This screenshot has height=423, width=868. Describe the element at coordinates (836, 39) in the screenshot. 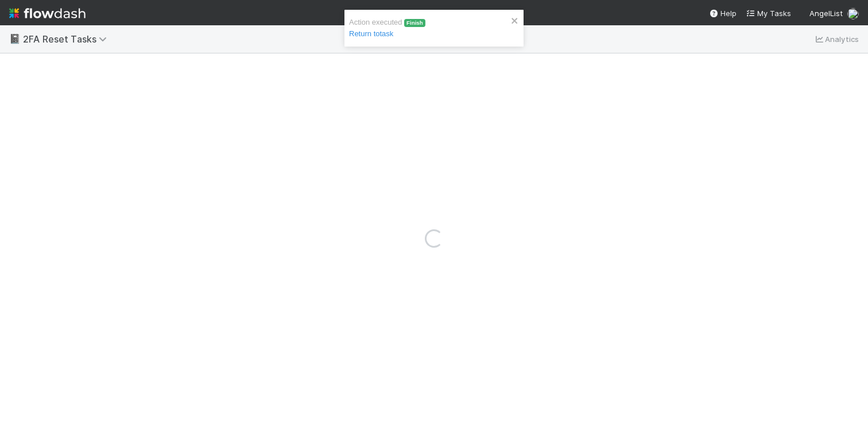

I see `a: Analytics` at that location.